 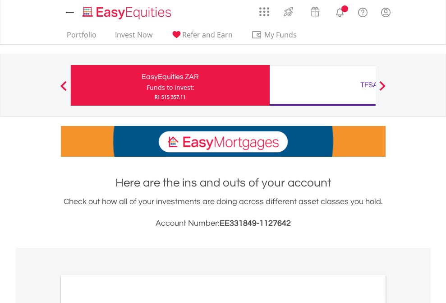 I want to click on img: EasyMortage Promotion Banner, so click(x=223, y=141).